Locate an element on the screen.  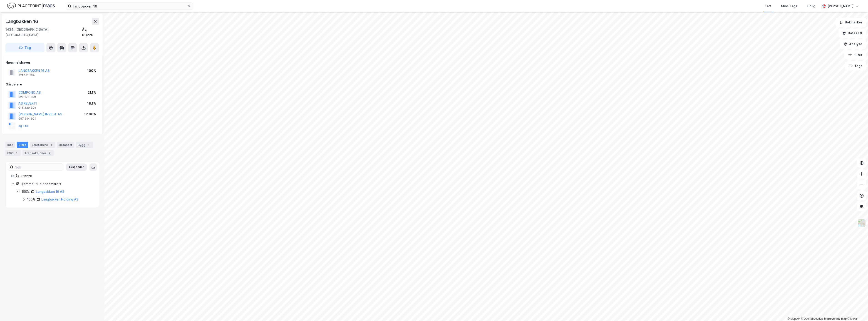
div: Bolig is located at coordinates (811, 6).